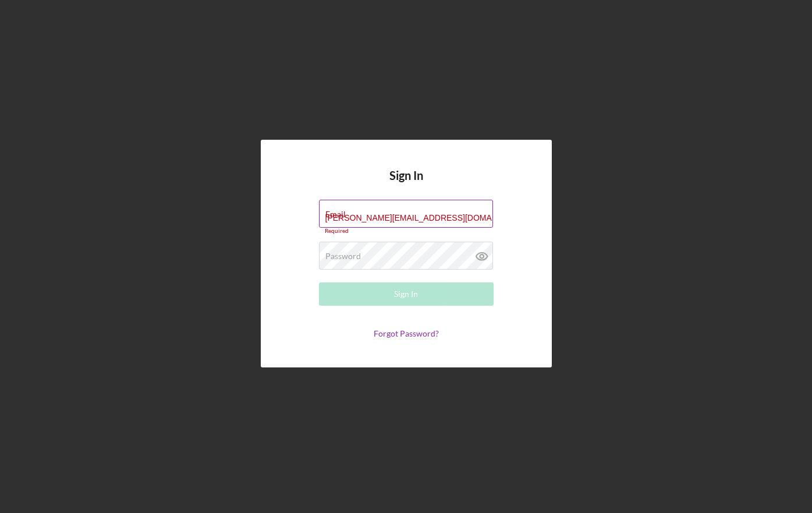 The height and width of the screenshot is (513, 812). Describe the element at coordinates (407, 333) in the screenshot. I see `a: Forgot Password?` at that location.